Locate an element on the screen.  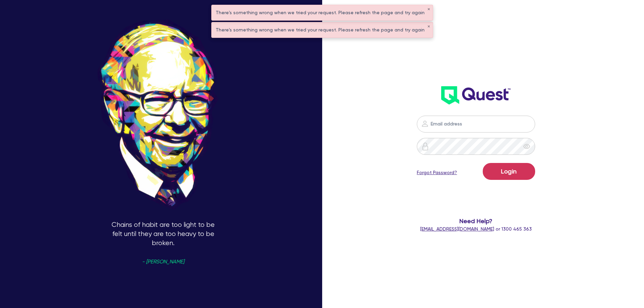
button: Login is located at coordinates (509, 171).